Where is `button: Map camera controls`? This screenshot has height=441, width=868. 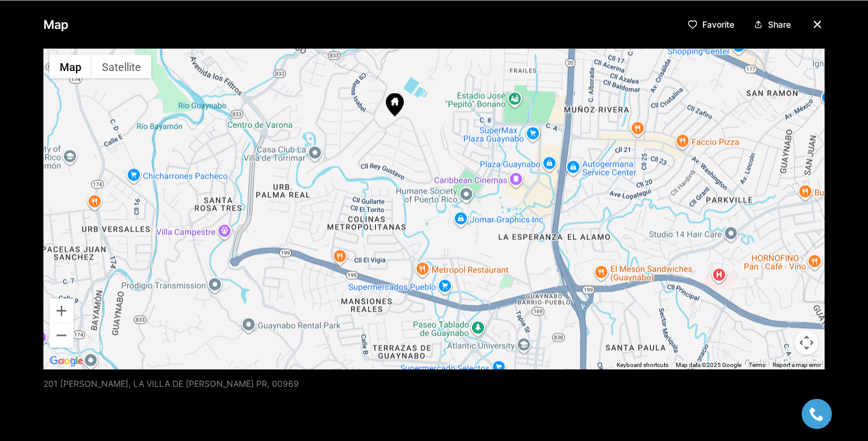
button: Map camera controls is located at coordinates (806, 342).